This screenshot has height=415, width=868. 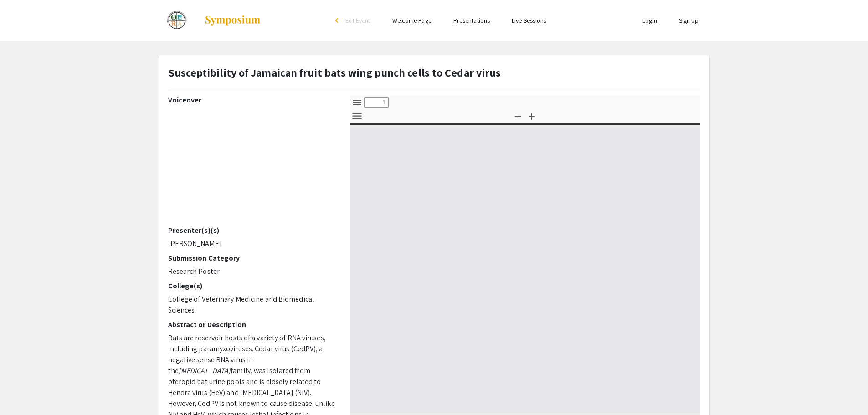 I want to click on span: Exit Event, so click(x=358, y=20).